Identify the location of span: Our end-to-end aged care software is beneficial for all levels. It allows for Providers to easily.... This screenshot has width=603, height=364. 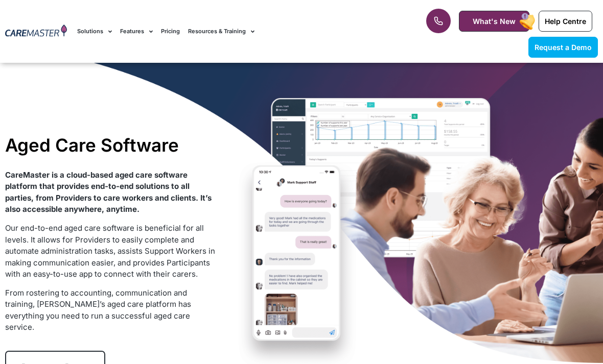
(110, 251).